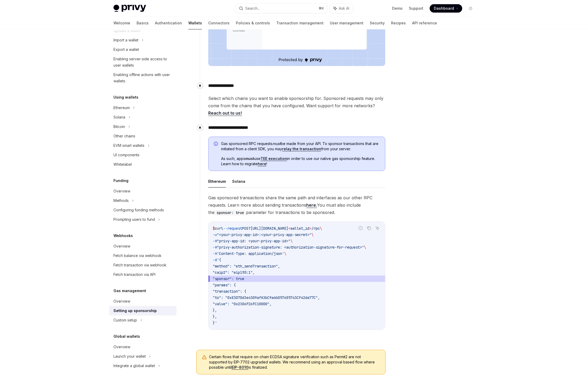 Image resolution: width=588 pixels, height=381 pixels. I want to click on a: Welcome, so click(122, 23).